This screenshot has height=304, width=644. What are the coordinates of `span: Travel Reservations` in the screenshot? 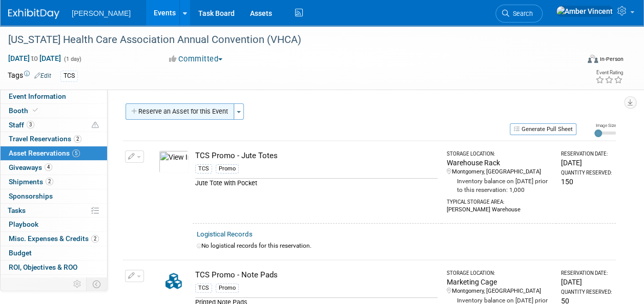 It's located at (46, 138).